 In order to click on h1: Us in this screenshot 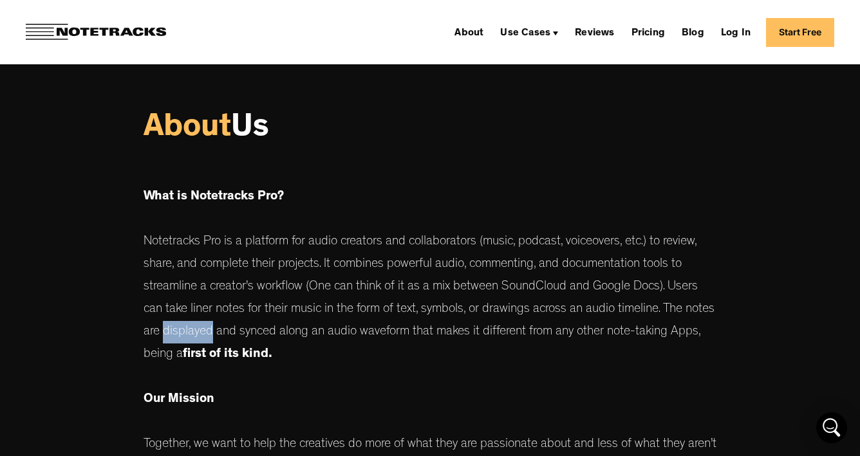, I will do `click(430, 129)`.